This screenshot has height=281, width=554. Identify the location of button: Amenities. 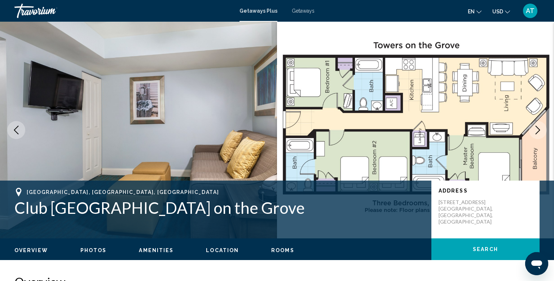
(156, 250).